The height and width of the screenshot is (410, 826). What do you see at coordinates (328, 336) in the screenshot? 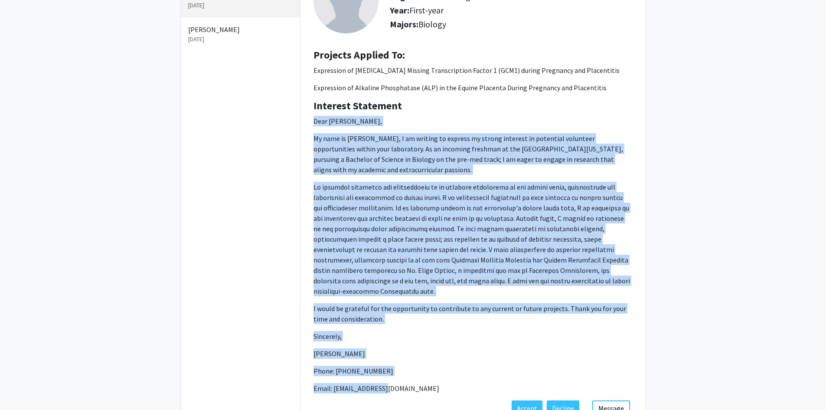
I see `span: Sincerely,` at bounding box center [328, 336].